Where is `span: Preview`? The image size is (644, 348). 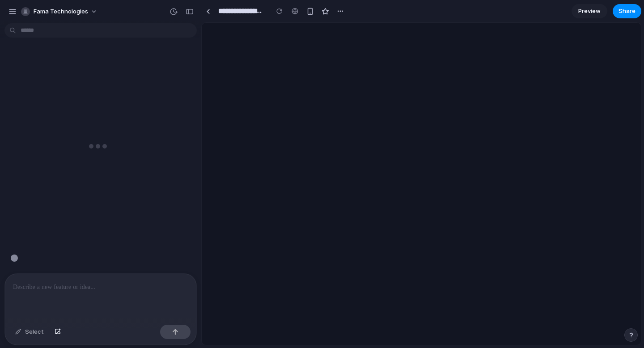 span: Preview is located at coordinates (589, 11).